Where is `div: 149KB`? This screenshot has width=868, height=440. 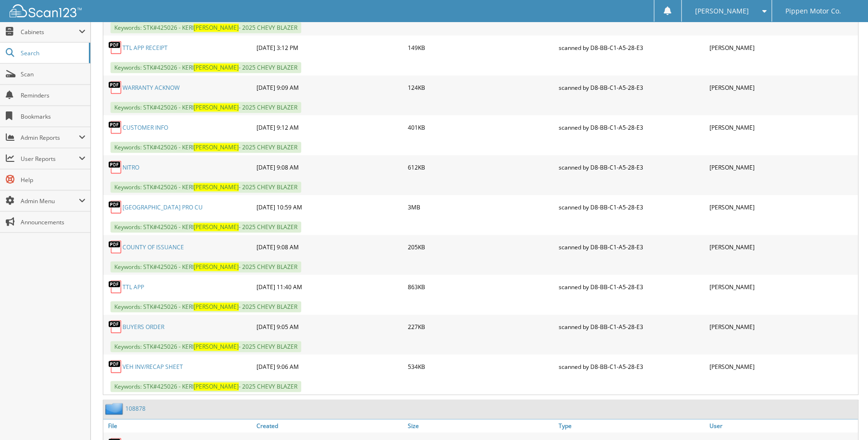 div: 149KB is located at coordinates (480, 48).